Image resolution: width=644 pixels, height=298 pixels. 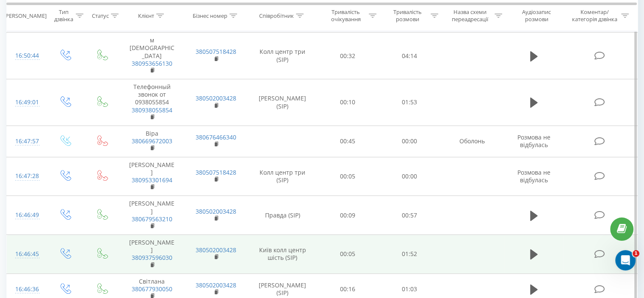 What do you see at coordinates (472, 142) in the screenshot?
I see `td: Оболонь` at bounding box center [472, 142].